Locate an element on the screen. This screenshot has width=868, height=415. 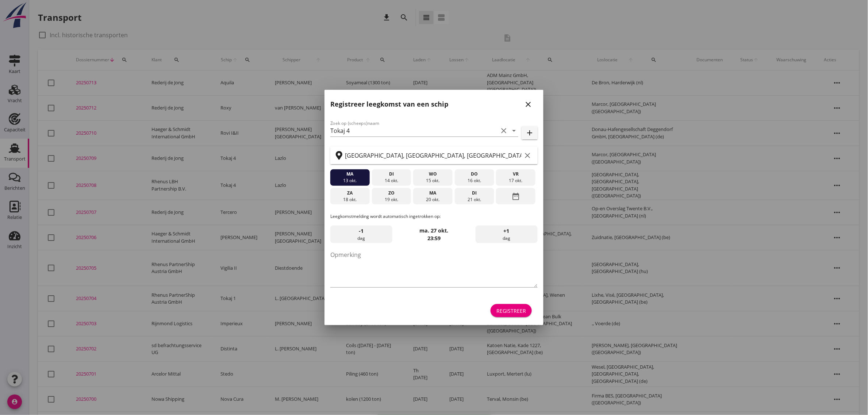
i: close is located at coordinates (528, 105).